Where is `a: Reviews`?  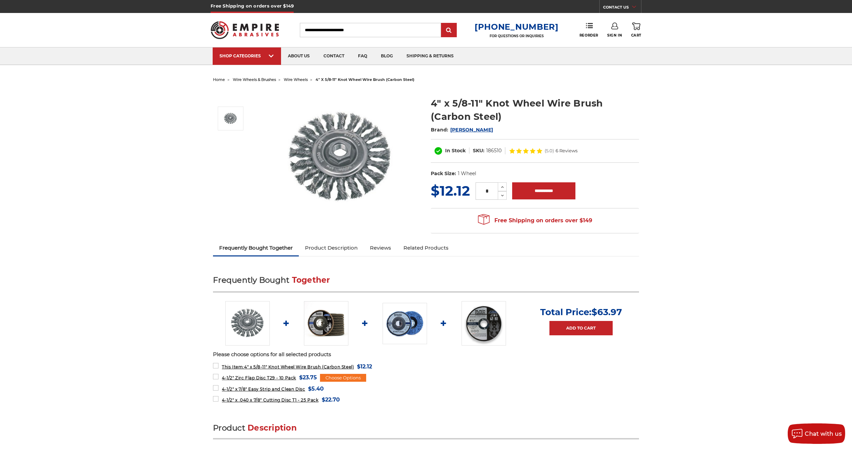
a: Reviews is located at coordinates (380, 248).